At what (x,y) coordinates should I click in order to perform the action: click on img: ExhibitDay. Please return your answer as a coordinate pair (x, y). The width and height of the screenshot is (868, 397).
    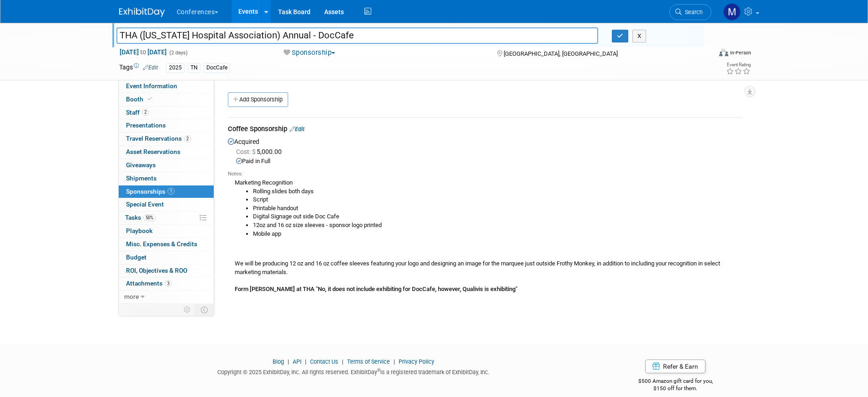
    Looking at the image, I should click on (142, 13).